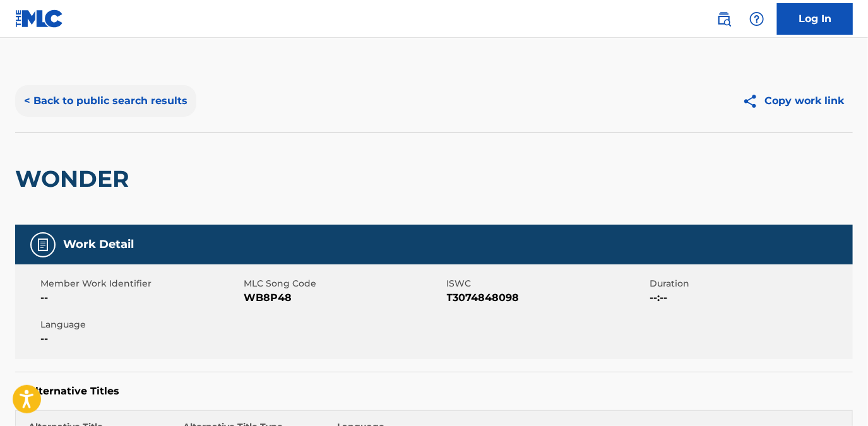 The height and width of the screenshot is (426, 868). What do you see at coordinates (140, 325) in the screenshot?
I see `span: Language` at bounding box center [140, 325].